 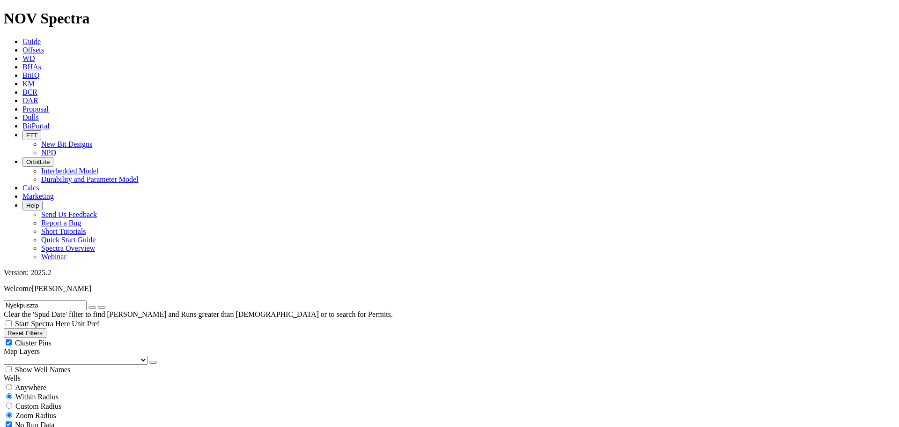 I want to click on a: Spectra Overview, so click(x=68, y=248).